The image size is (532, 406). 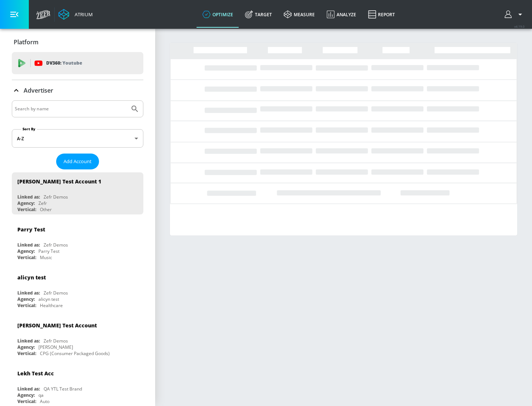 What do you see at coordinates (39, 90) in the screenshot?
I see `p: Advertiser` at bounding box center [39, 90].